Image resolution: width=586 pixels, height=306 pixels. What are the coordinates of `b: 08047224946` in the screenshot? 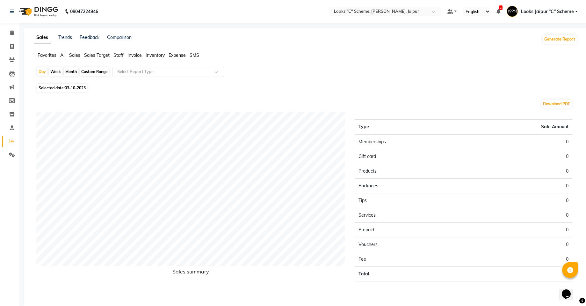 It's located at (84, 11).